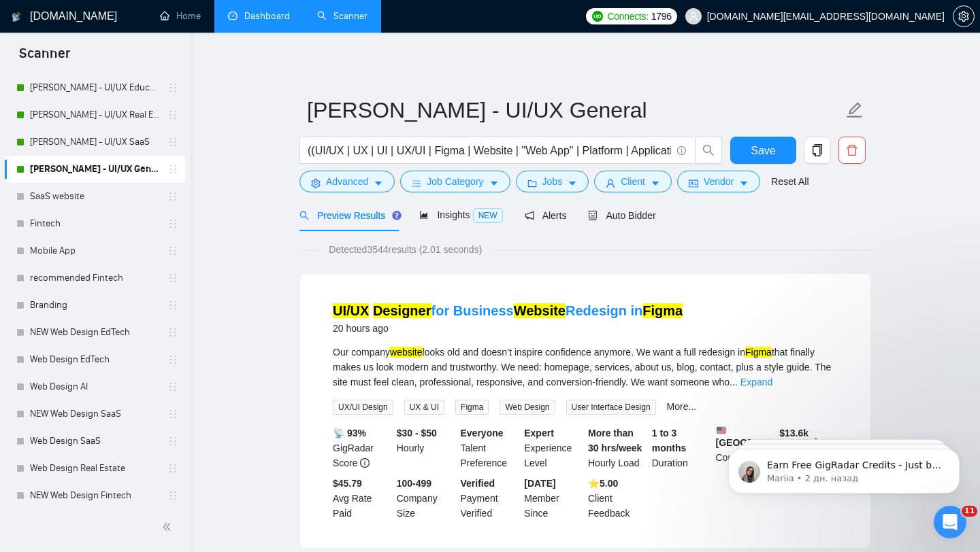 The image size is (980, 552). I want to click on span: edit, so click(855, 110).